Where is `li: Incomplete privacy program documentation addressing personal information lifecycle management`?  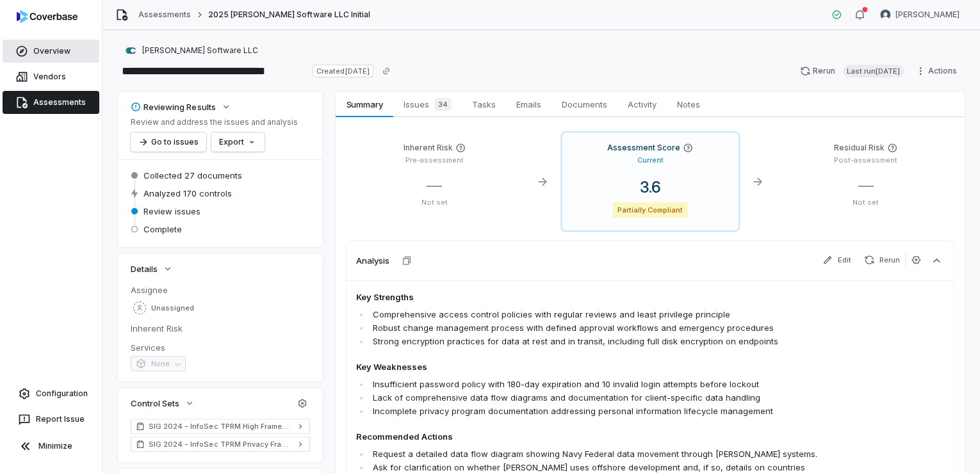
li: Incomplete privacy program documentation addressing personal information lifecycle management is located at coordinates (597, 411).